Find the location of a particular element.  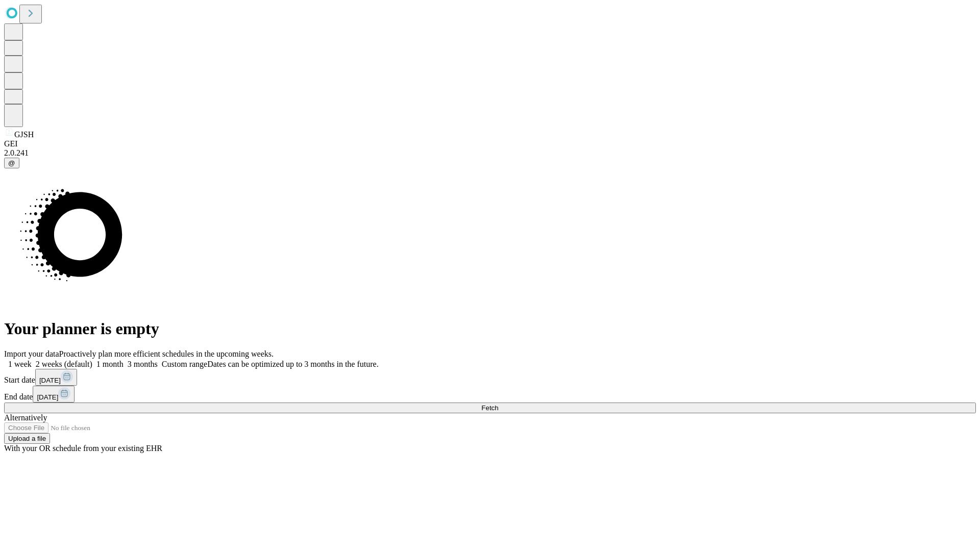

span: Proactively plan more efficient schedules in the upcoming weeks. is located at coordinates (167, 354).